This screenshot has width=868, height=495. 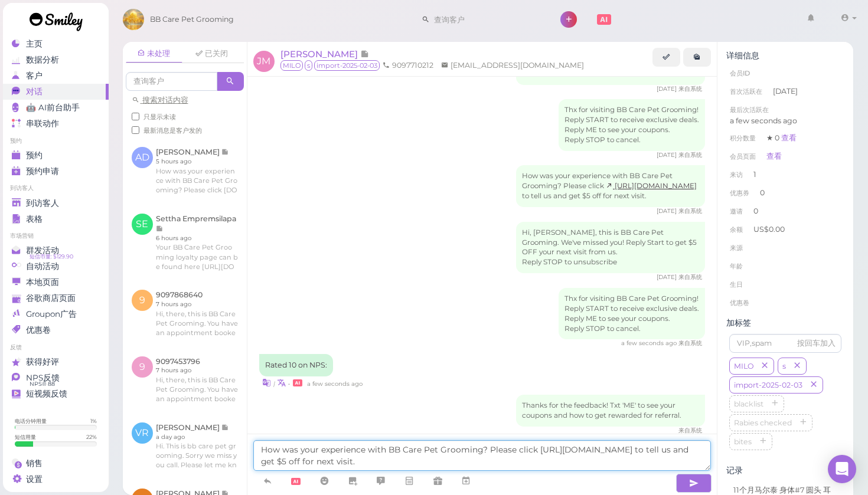 I want to click on span: 数据分析, so click(x=43, y=59).